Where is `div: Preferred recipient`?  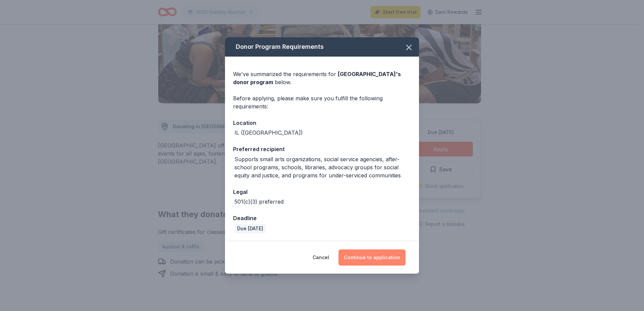 div: Preferred recipient is located at coordinates (322, 149).